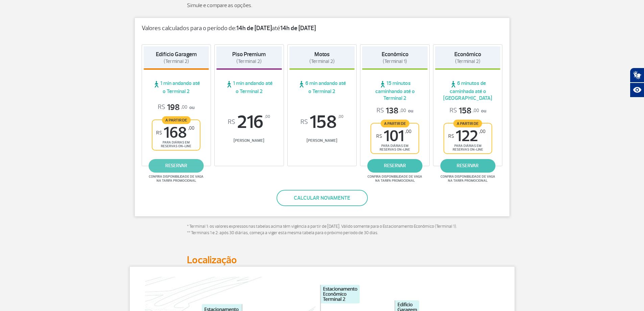 The height and width of the screenshot is (311, 644). Describe the element at coordinates (249, 122) in the screenshot. I see `span: 216` at that location.